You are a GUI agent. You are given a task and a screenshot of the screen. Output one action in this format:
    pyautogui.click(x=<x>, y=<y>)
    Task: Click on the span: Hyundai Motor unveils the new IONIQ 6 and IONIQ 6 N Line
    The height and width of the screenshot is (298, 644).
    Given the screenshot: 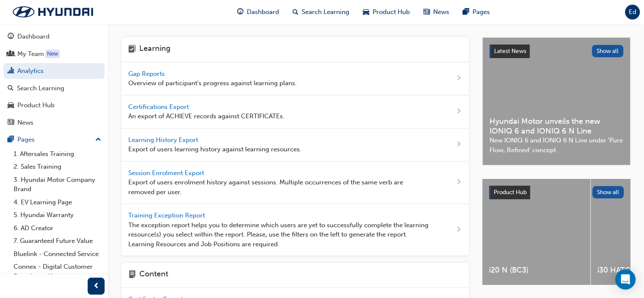 What is the action you would take?
    pyautogui.click(x=557, y=126)
    